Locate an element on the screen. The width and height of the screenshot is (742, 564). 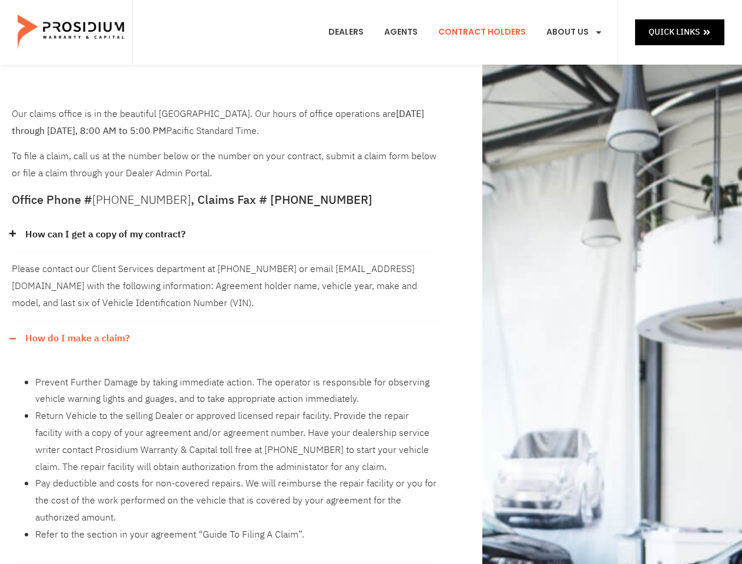
a: How can I get a copy of my contract? is located at coordinates (105, 234).